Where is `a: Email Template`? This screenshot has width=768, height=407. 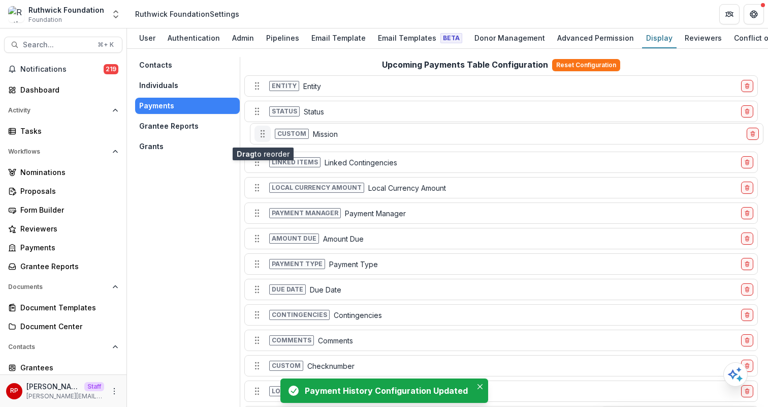 a: Email Template is located at coordinates (338, 38).